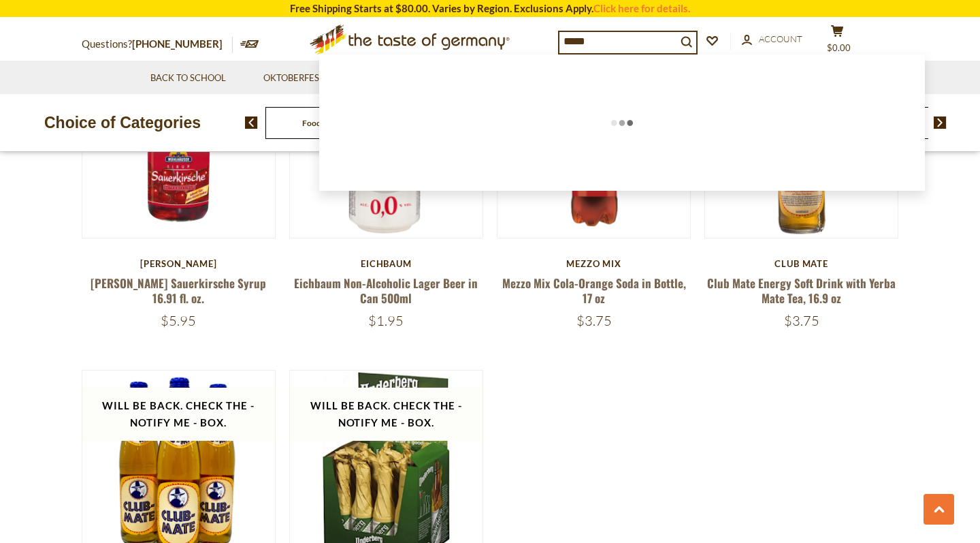 The width and height of the screenshot is (980, 543). I want to click on div: Mezzo Mix, so click(593, 264).